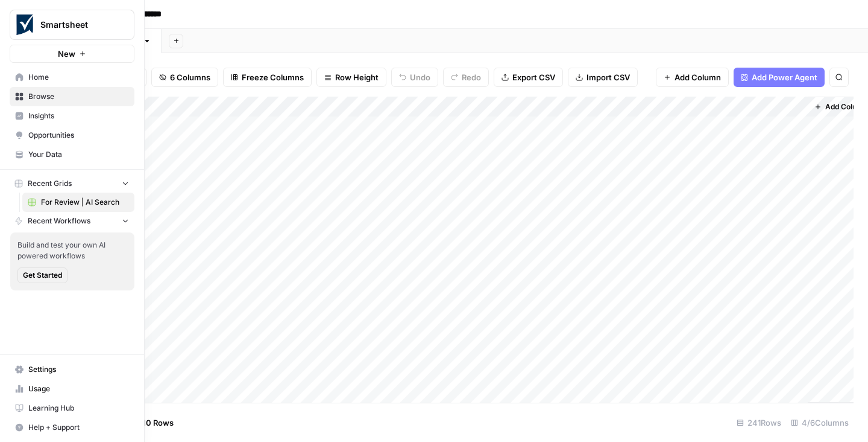 The width and height of the screenshot is (868, 442). I want to click on span: Browse, so click(79, 97).